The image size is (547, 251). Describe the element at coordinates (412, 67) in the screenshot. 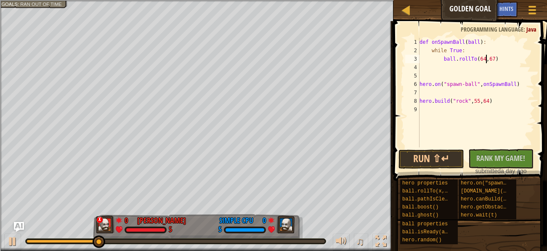

I see `div: 4` at that location.